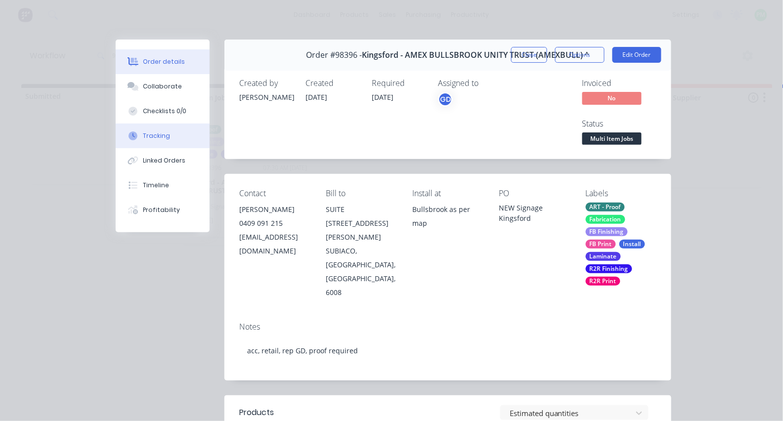 The image size is (783, 421). What do you see at coordinates (601, 244) in the screenshot?
I see `div: FB Print` at bounding box center [601, 244].